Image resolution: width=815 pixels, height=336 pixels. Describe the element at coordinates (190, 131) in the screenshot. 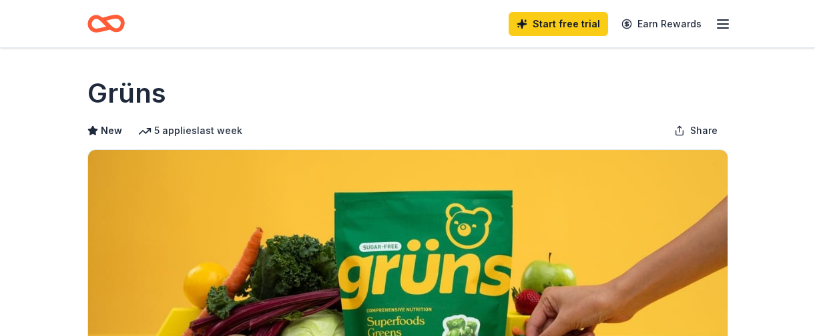

I see `div: 5 applies last week` at that location.